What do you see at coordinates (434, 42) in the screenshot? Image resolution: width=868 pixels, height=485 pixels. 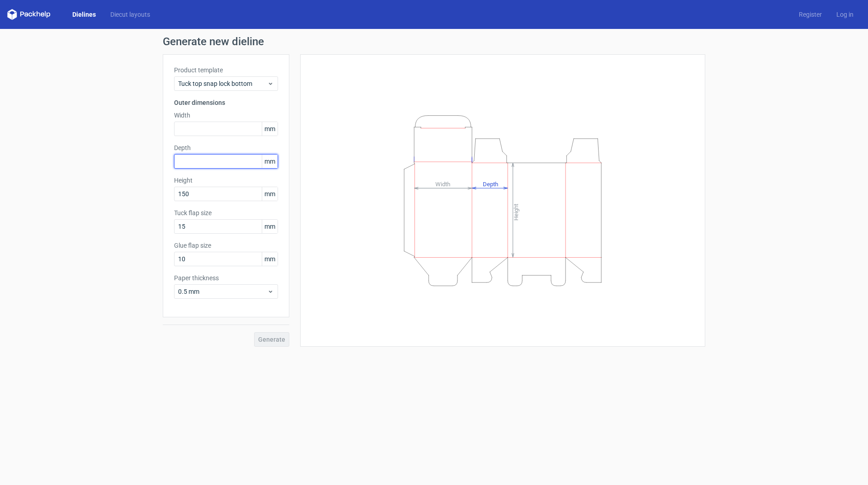 I see `h1: Generate new dieline` at bounding box center [434, 42].